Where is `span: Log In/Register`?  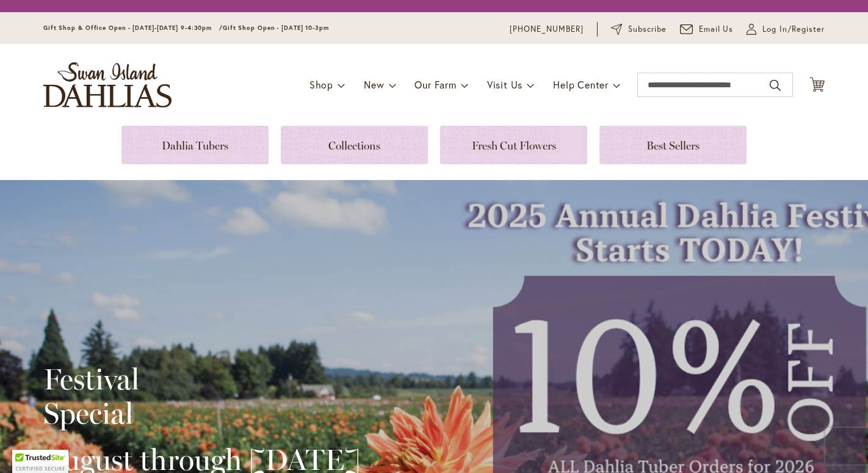 span: Log In/Register is located at coordinates (793, 29).